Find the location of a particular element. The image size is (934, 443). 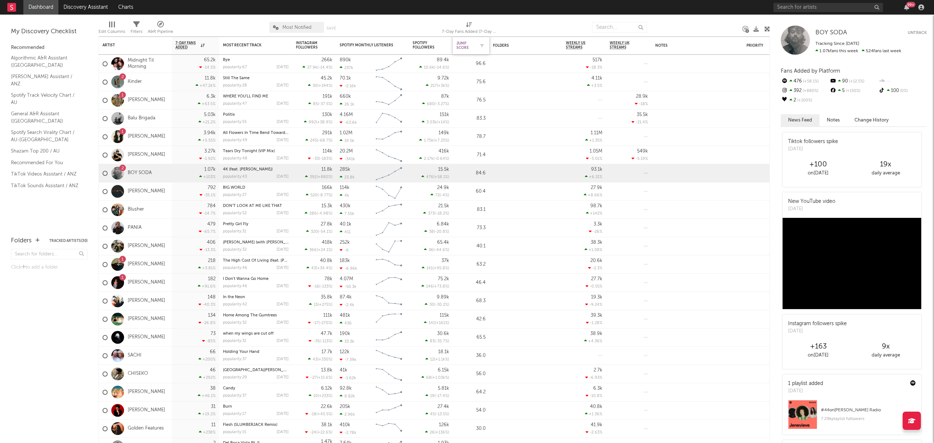

div: New YouTube video is located at coordinates (811, 201).